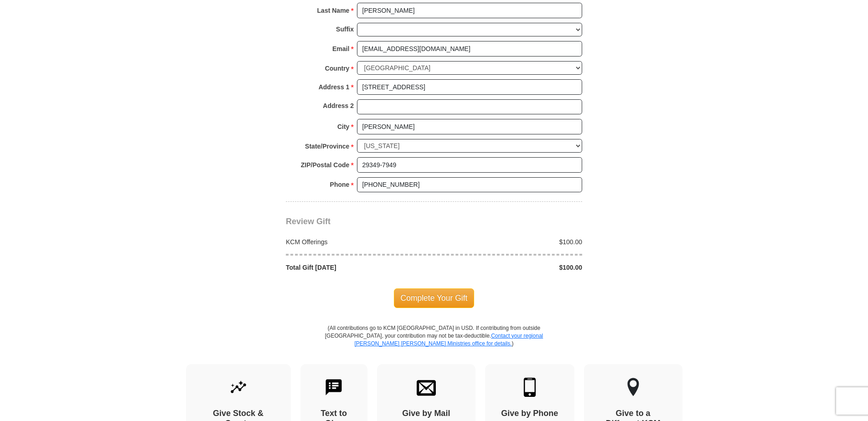 The height and width of the screenshot is (421, 868). What do you see at coordinates (325, 165) in the screenshot?
I see `strong: ZIP/Postal Code` at bounding box center [325, 165].